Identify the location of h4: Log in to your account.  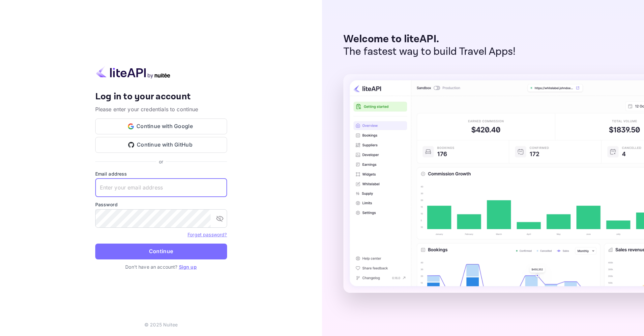
(161, 97).